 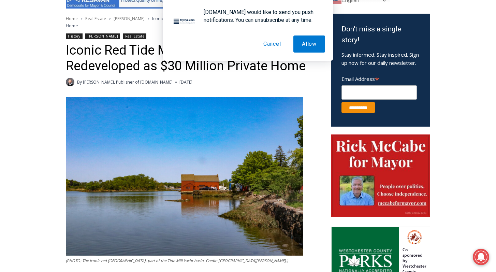 What do you see at coordinates (83, 38) in the screenshot?
I see `div: Co-sponsored by Westchester County Parks` at bounding box center [83, 38].